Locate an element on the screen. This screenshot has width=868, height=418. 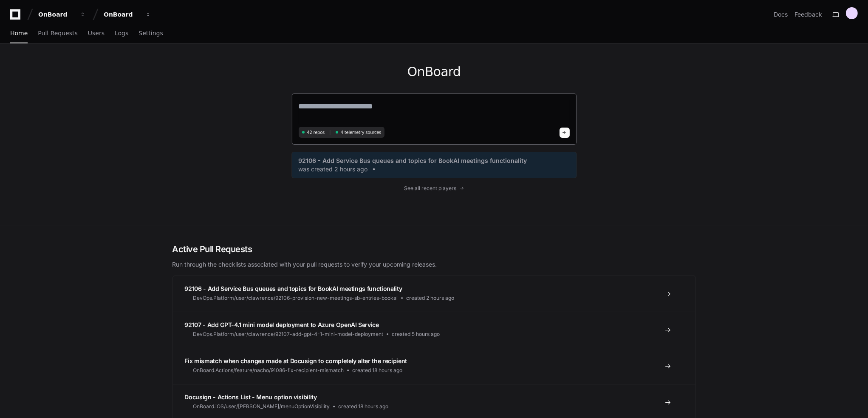
span: 4 telemetry sources is located at coordinates (361, 133).